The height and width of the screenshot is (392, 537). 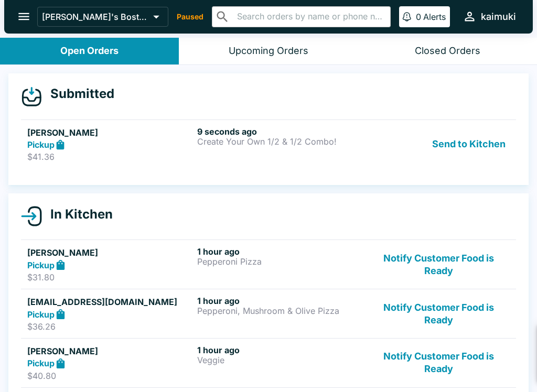 I want to click on button: Send to Kitchen, so click(x=469, y=144).